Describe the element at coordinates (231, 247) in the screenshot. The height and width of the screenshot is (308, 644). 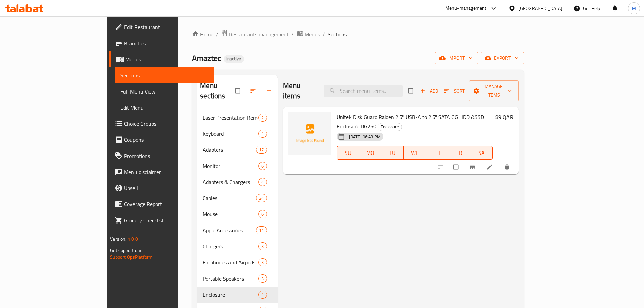
I see `div: Chargers` at that location.